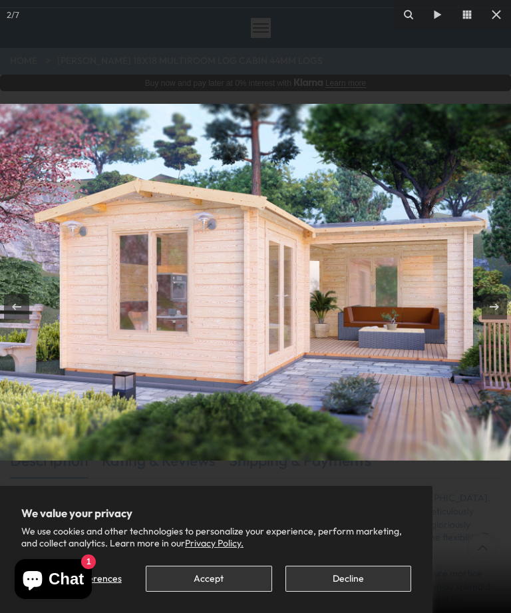 Image resolution: width=511 pixels, height=613 pixels. I want to click on button: Decline, so click(348, 579).